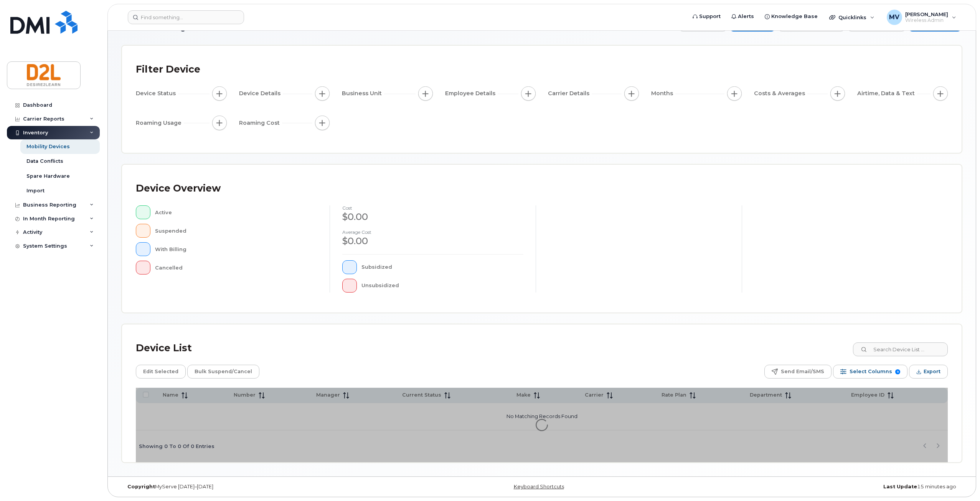  What do you see at coordinates (928, 372) in the screenshot?
I see `button: Export` at bounding box center [928, 372].